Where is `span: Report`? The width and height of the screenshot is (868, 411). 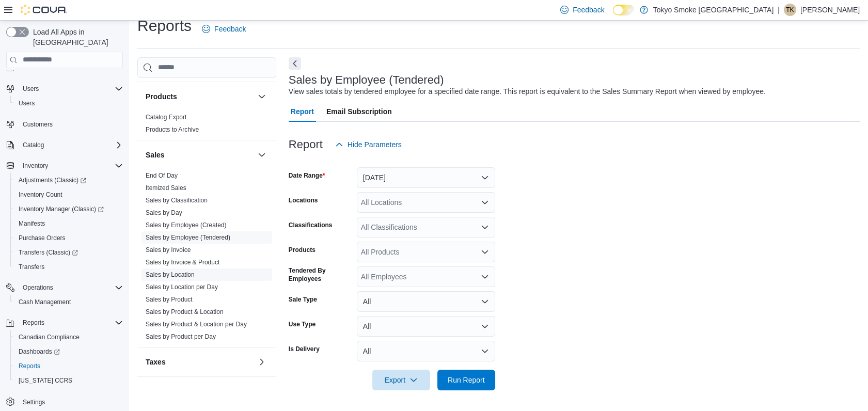
span: Report is located at coordinates (302, 111).